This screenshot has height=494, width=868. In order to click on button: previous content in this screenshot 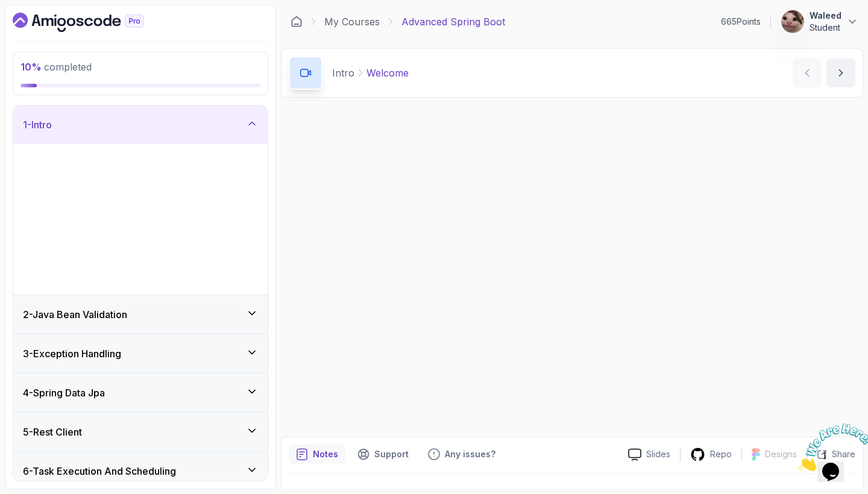, I will do `click(807, 73)`.